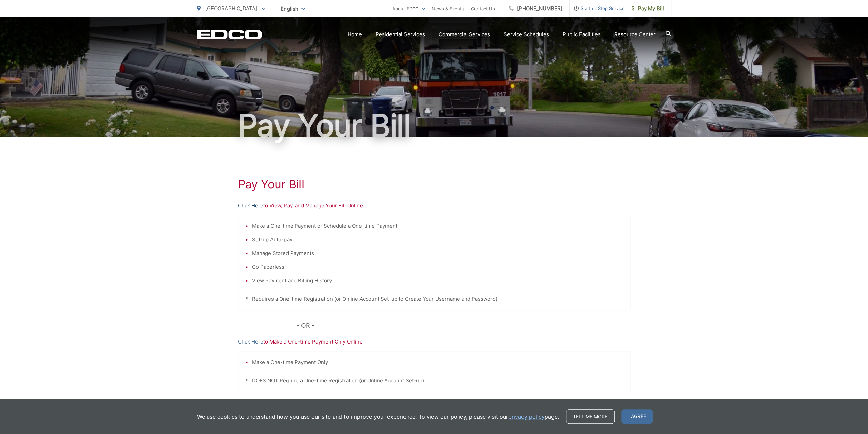 Image resolution: width=868 pixels, height=434 pixels. Describe the element at coordinates (581, 35) in the screenshot. I see `a: Public Facilities` at that location.